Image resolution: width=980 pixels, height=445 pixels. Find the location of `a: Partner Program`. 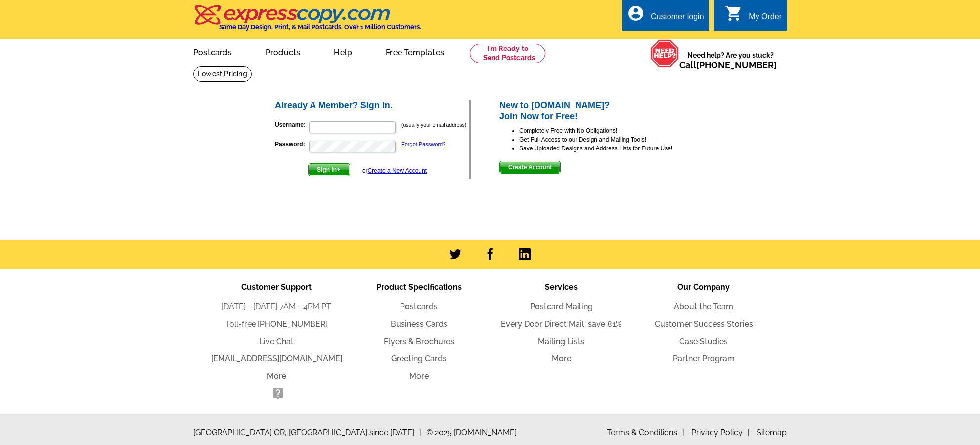

a: Partner Program is located at coordinates (704, 358).